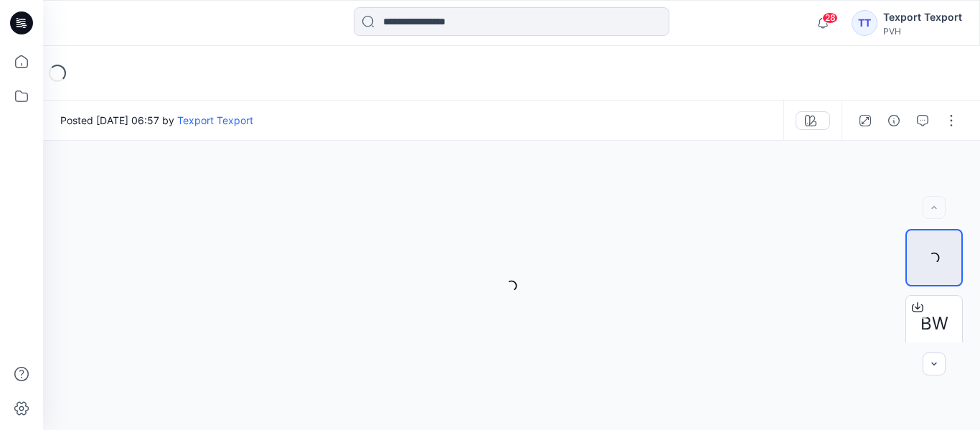 The image size is (980, 430). I want to click on div: Texport Texport, so click(922, 17).